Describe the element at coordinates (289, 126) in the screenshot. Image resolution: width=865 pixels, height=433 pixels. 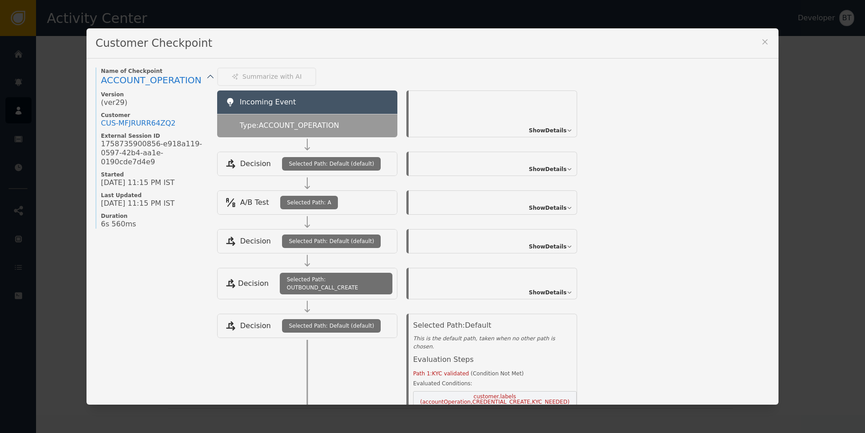
I see `span: Type: ACCOUNT_OPERATION` at that location.